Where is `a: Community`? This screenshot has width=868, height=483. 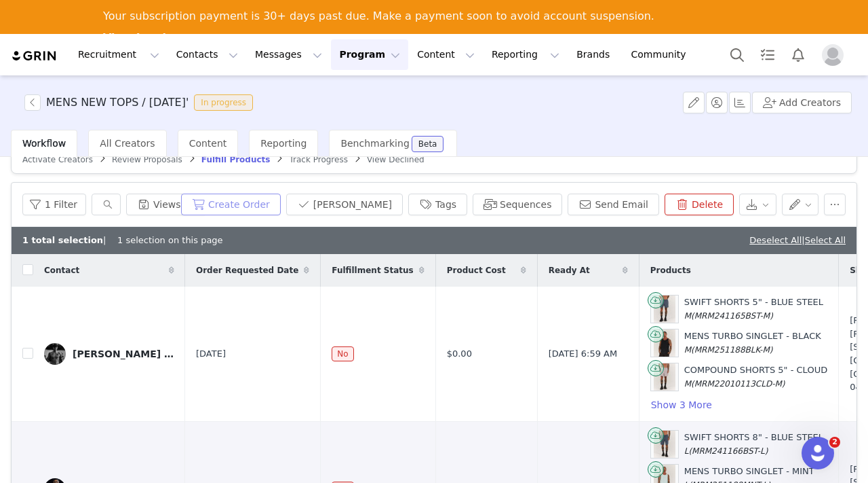 a: Community is located at coordinates (662, 54).